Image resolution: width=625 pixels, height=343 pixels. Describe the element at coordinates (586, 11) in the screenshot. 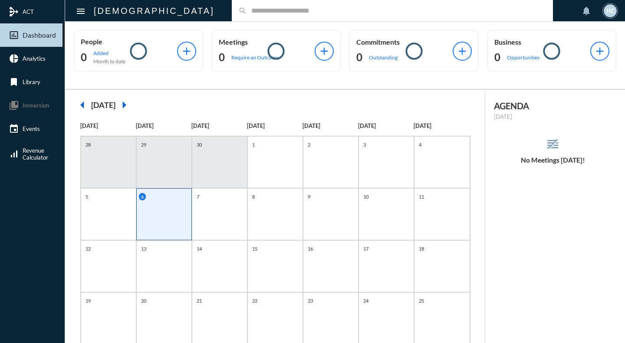

I see `mat-icon: notifications` at that location.